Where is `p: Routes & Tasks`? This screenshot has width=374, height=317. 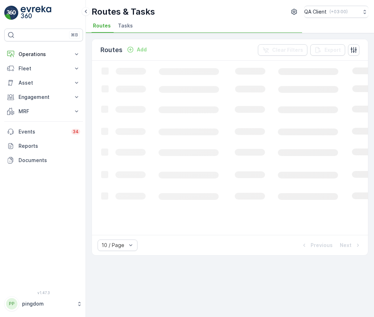 p: Routes & Tasks is located at coordinates (123, 12).